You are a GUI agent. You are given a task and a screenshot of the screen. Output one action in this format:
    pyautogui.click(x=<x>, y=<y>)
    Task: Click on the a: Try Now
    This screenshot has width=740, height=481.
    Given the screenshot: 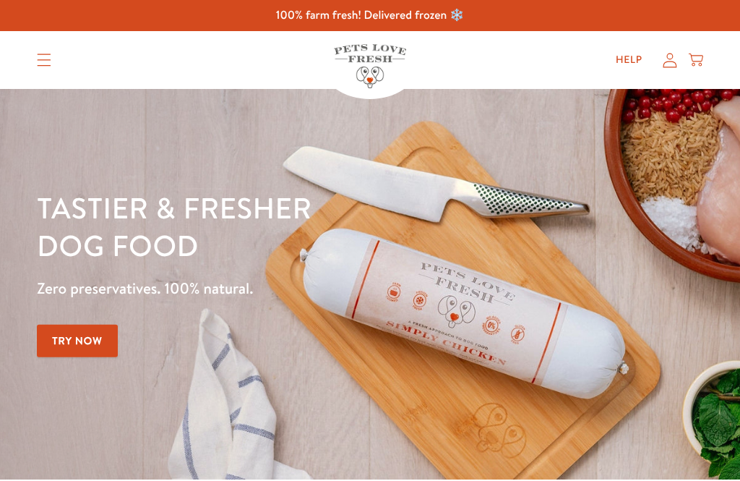 What is the action you would take?
    pyautogui.click(x=77, y=340)
    